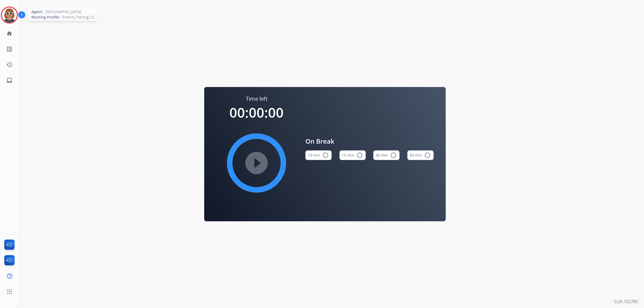 Image resolution: width=644 pixels, height=308 pixels. What do you see at coordinates (9, 64) in the screenshot?
I see `mat-icon: history` at bounding box center [9, 64].